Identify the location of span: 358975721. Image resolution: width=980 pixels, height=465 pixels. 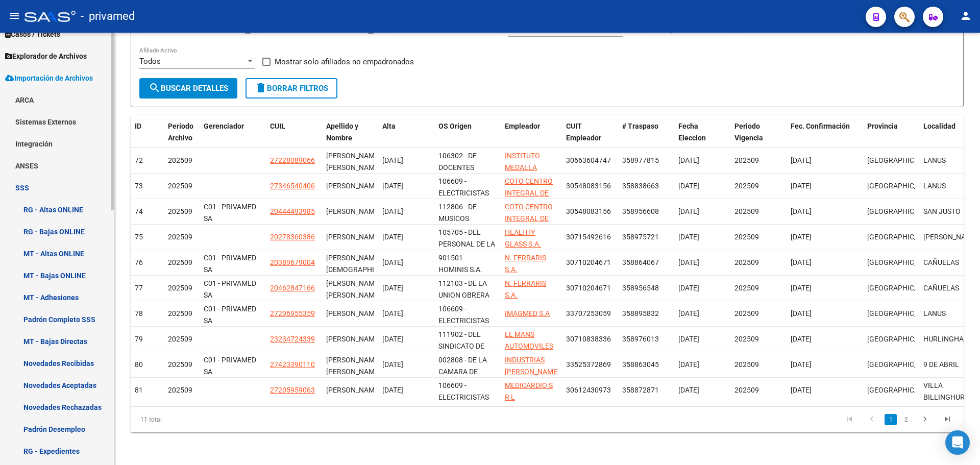
(640, 237).